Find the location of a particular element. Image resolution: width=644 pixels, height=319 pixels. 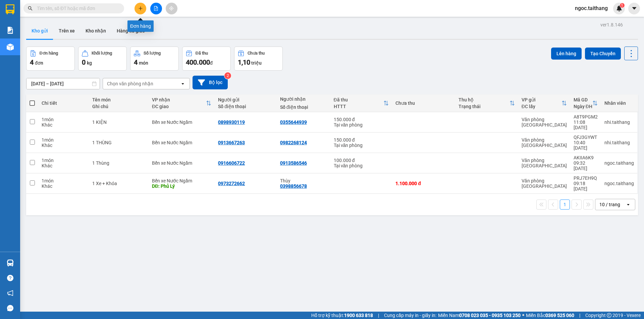

span: Miền Bắc is located at coordinates (550, 316).